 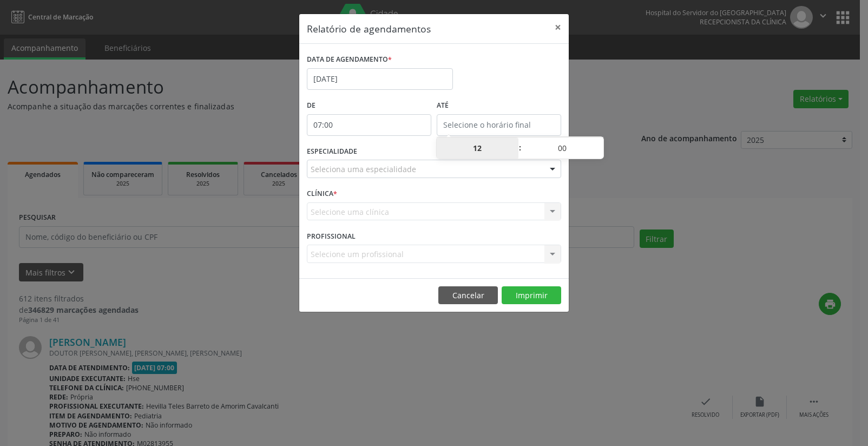 I want to click on span: Seleciona uma especialidade, so click(x=363, y=169).